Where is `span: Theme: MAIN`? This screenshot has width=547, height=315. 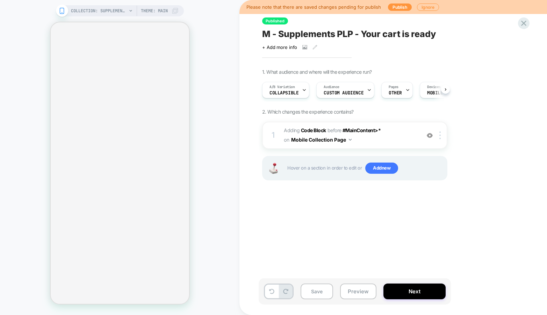 span: Theme: MAIN is located at coordinates (154, 11).